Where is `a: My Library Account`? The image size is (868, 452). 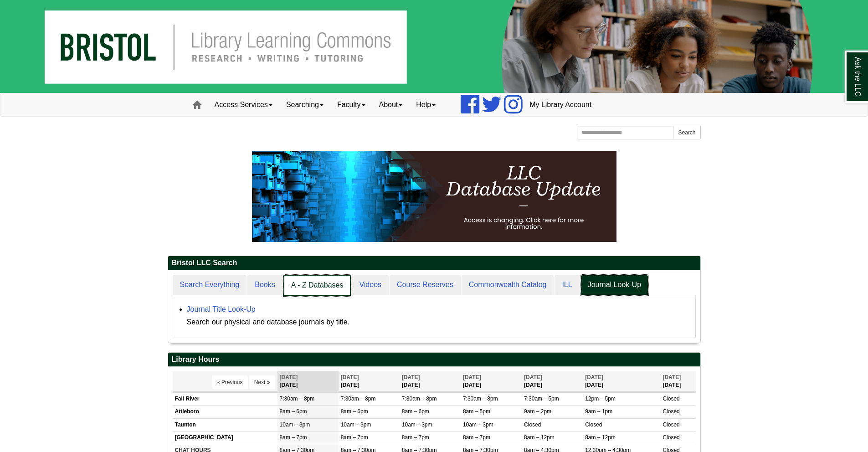 a: My Library Account is located at coordinates (560, 105).